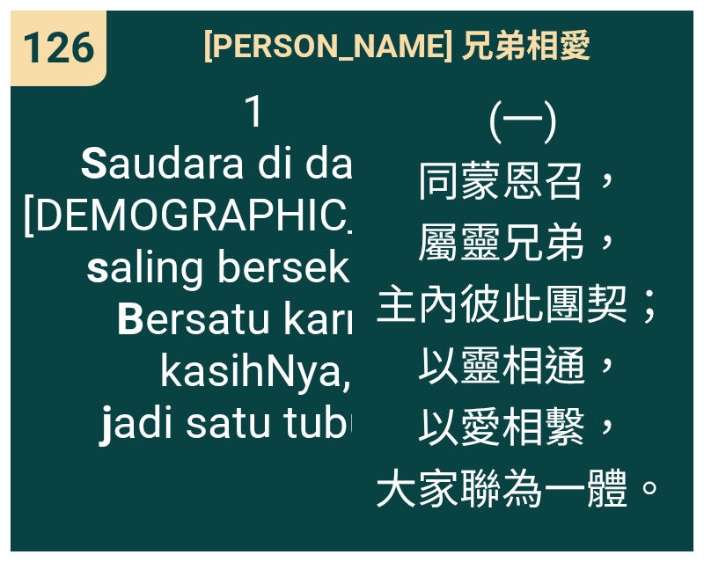 The height and width of the screenshot is (562, 704). Describe the element at coordinates (130, 319) in the screenshot. I see `b: B` at that location.